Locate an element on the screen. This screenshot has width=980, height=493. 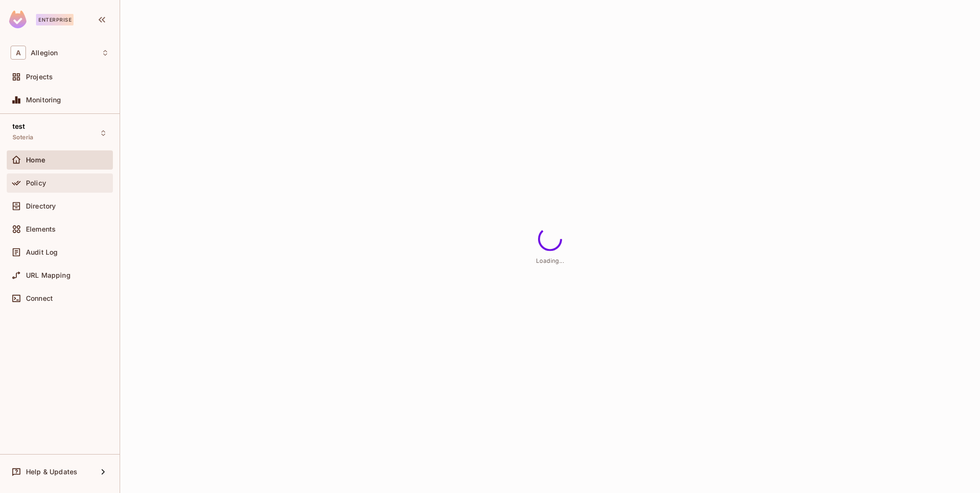
span: Connect is located at coordinates (39, 298).